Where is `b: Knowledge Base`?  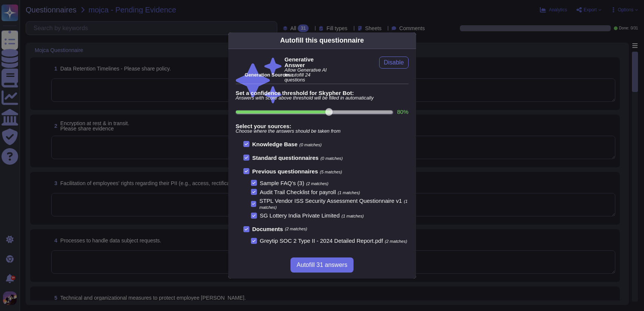
b: Knowledge Base is located at coordinates (275, 144).